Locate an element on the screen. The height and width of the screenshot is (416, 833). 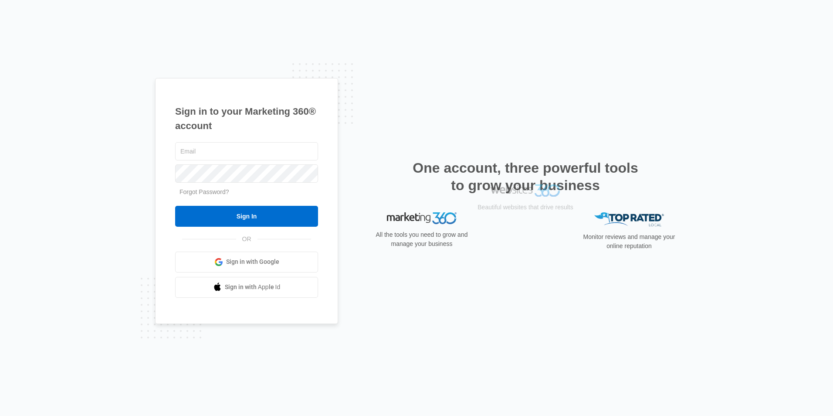
img: Top Rated Local is located at coordinates (629, 219).